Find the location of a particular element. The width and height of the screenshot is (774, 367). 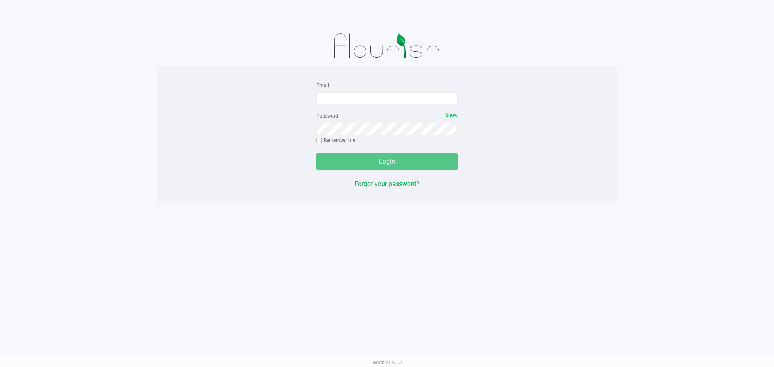

label: Remember me is located at coordinates (336, 140).